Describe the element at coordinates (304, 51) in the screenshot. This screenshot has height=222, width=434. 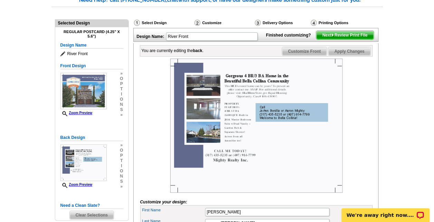
I see `span: Customize Front` at that location.